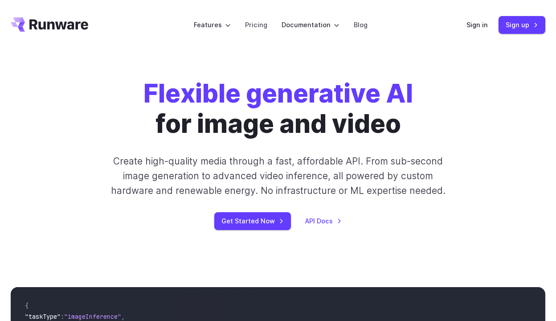 The image size is (556, 321). I want to click on a: Blog, so click(361, 25).